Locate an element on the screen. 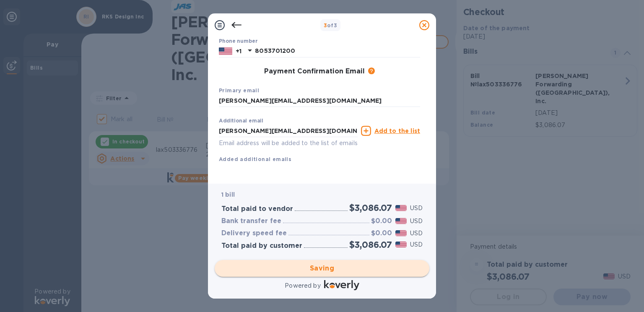 This screenshot has width=644, height=312. p: +1 is located at coordinates (239, 51).